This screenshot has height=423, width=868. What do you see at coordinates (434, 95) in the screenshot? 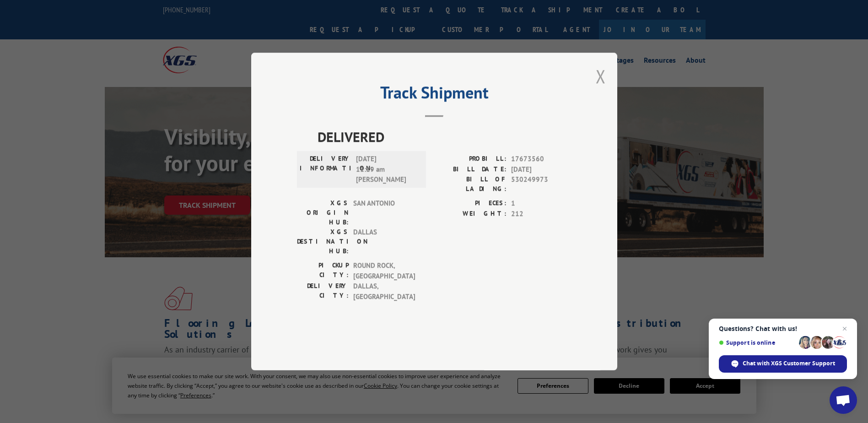
I see `h2: Track Shipment` at bounding box center [434, 95].